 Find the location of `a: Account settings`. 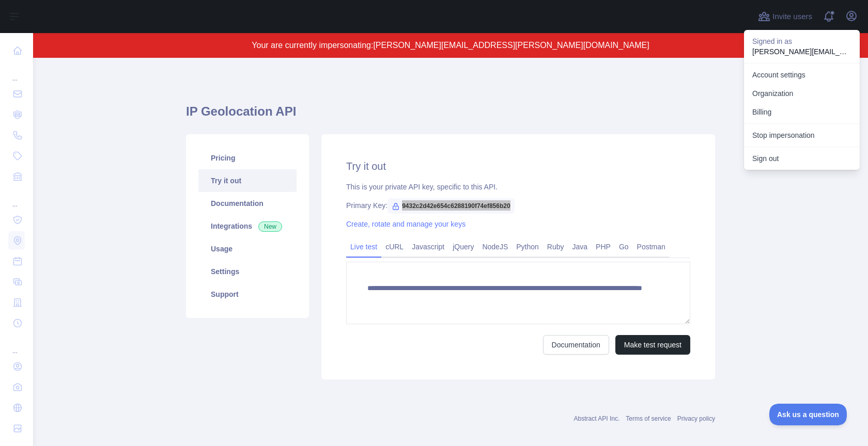

a: Account settings is located at coordinates (802, 75).